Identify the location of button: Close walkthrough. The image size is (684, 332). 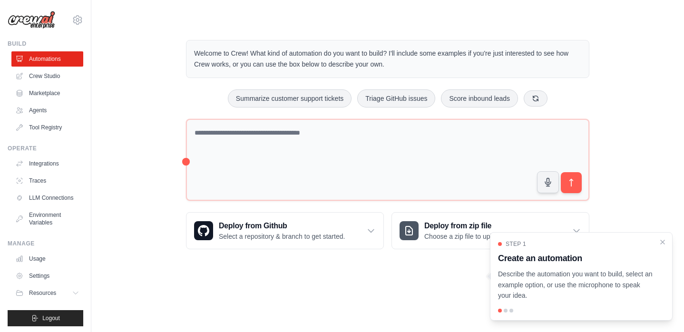
(662, 242).